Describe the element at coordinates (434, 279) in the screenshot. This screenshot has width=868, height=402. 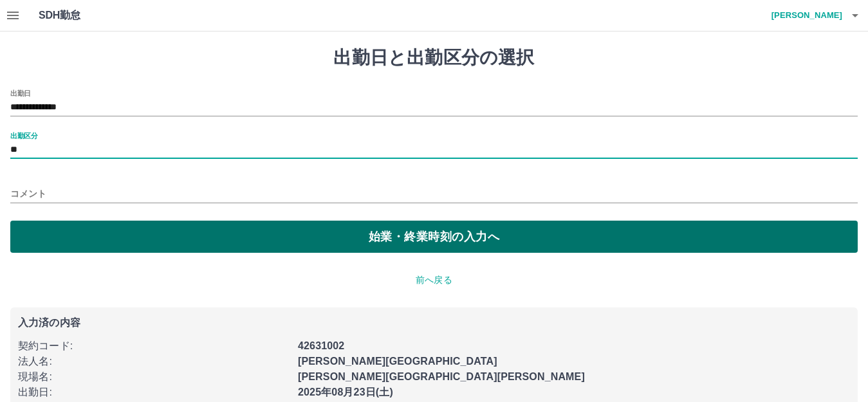
I see `p: 前へ戻る` at that location.